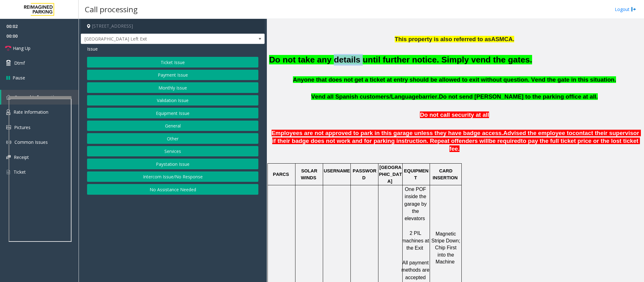 The width and height of the screenshot is (644, 282). What do you see at coordinates (173, 62) in the screenshot?
I see `button: Ticket Issue` at bounding box center [173, 62].